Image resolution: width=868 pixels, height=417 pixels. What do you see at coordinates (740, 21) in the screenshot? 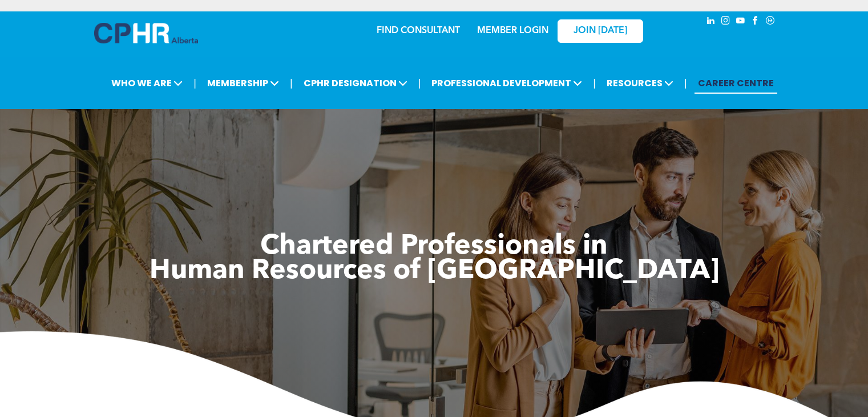
I see `a: youtube` at bounding box center [740, 21].